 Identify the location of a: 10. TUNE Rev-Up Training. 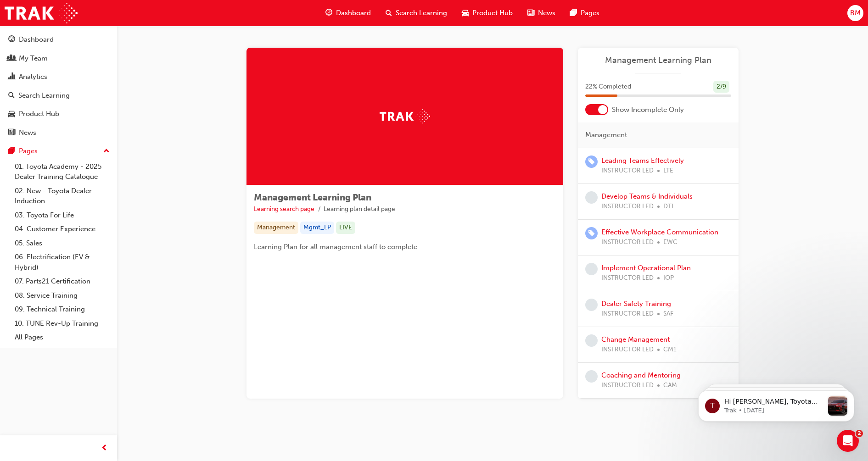
(62, 323).